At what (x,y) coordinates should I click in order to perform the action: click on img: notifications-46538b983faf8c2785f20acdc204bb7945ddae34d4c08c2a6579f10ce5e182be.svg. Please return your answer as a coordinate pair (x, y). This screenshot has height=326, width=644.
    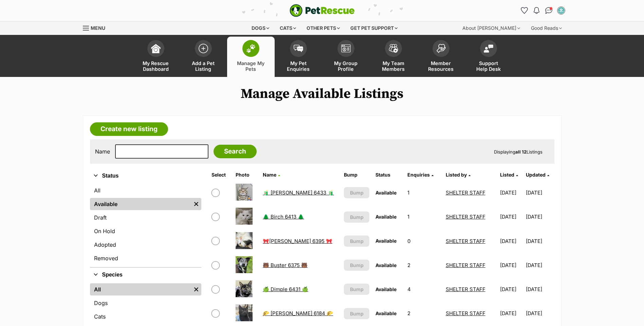
    Looking at the image, I should click on (537, 11).